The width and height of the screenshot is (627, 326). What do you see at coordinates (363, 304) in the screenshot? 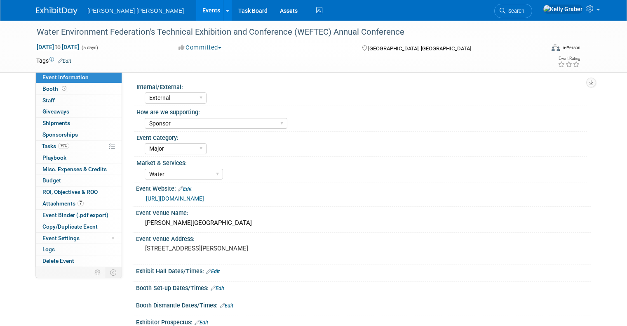
I see `div: Booth Dismantle Dates/Times:` at bounding box center [363, 304].